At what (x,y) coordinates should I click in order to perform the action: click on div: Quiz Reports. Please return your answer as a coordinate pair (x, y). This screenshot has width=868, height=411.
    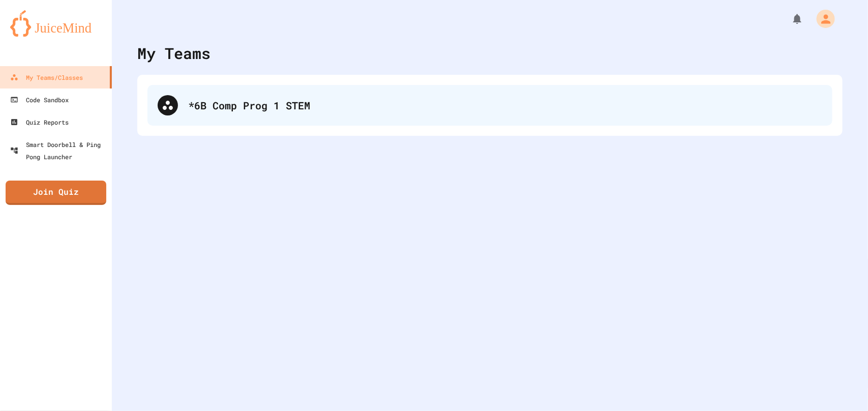
    Looking at the image, I should click on (39, 122).